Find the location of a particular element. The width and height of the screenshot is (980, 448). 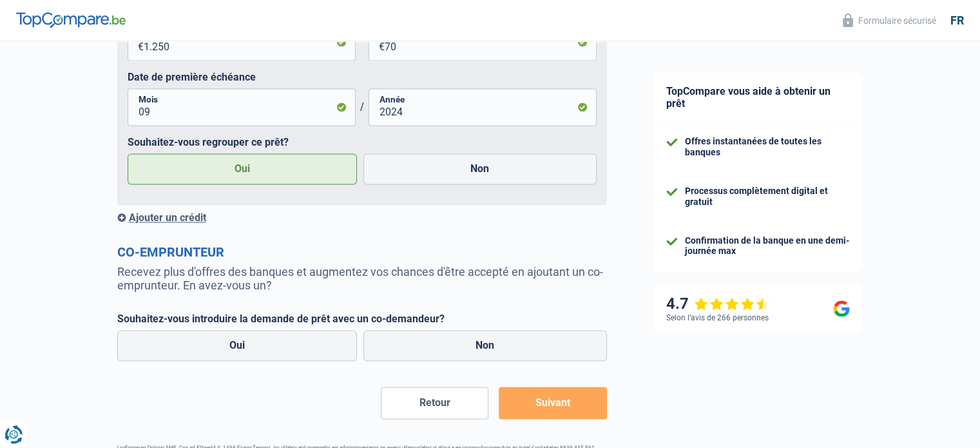

button: Suivant is located at coordinates (552, 403).